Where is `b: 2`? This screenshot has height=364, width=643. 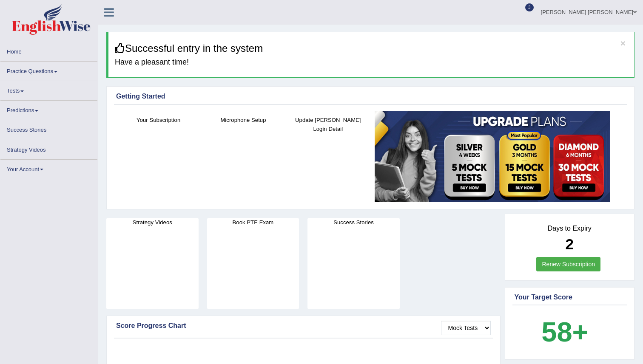
b: 2 is located at coordinates (569, 244).